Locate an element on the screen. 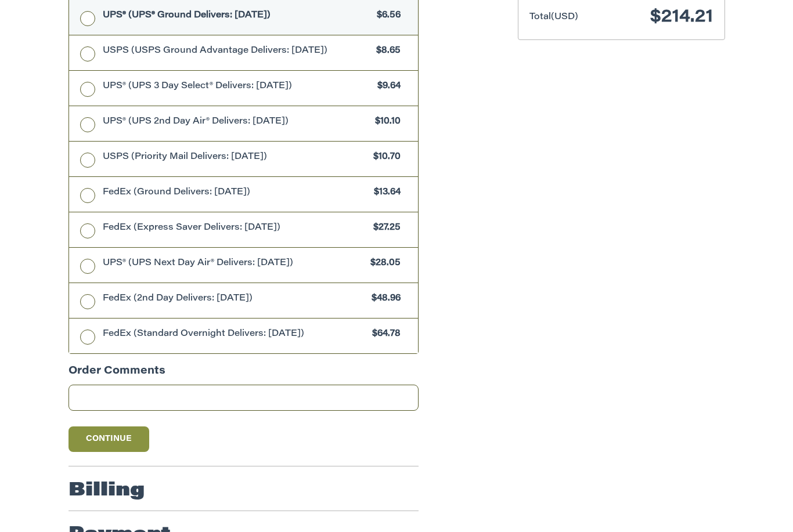  button: Continue is located at coordinates (109, 439).